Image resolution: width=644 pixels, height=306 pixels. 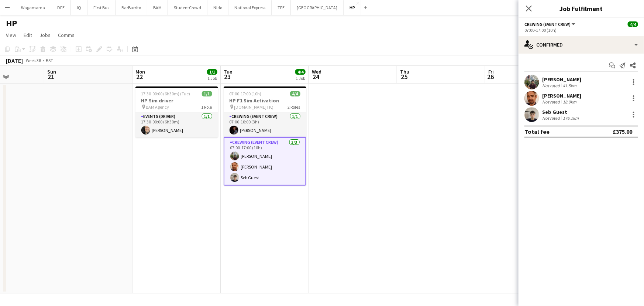 What do you see at coordinates (27, 35) in the screenshot?
I see `a: Edit` at bounding box center [27, 35].